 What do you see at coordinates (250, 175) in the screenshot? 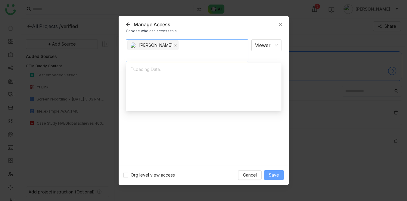
I see `button: Cancel` at bounding box center [250, 175].